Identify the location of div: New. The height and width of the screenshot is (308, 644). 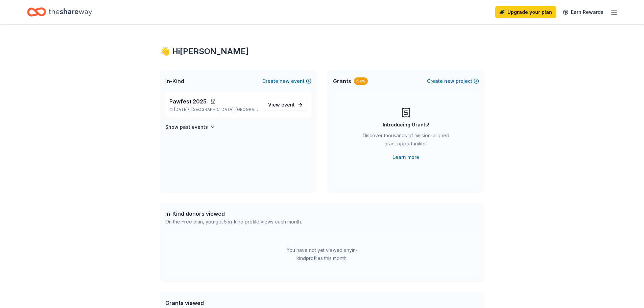
(361, 81).